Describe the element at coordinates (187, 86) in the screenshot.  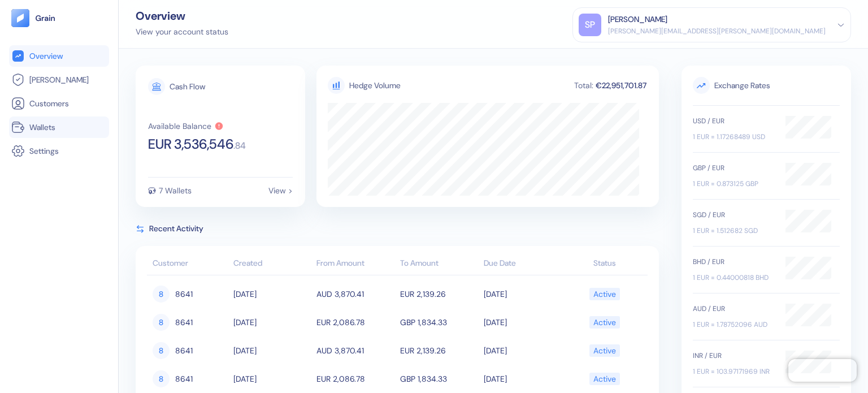
I see `div: Cash Flow` at that location.